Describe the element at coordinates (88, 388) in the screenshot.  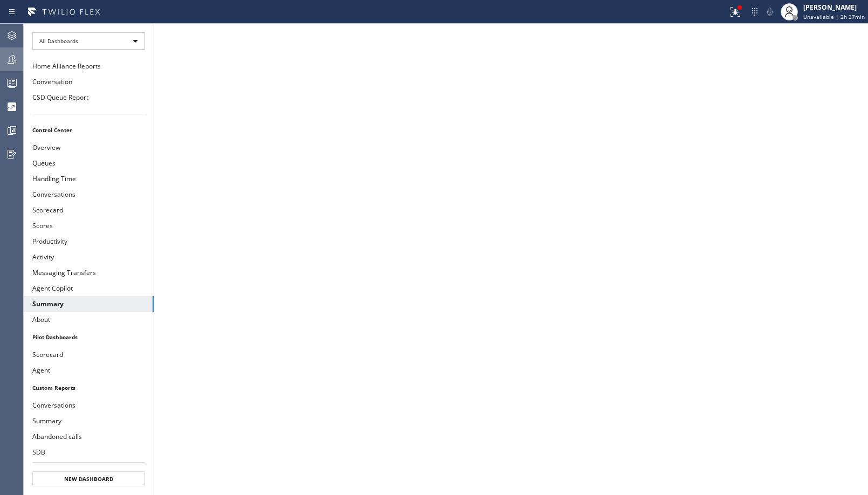
I see `li: Custom Reports` at that location.